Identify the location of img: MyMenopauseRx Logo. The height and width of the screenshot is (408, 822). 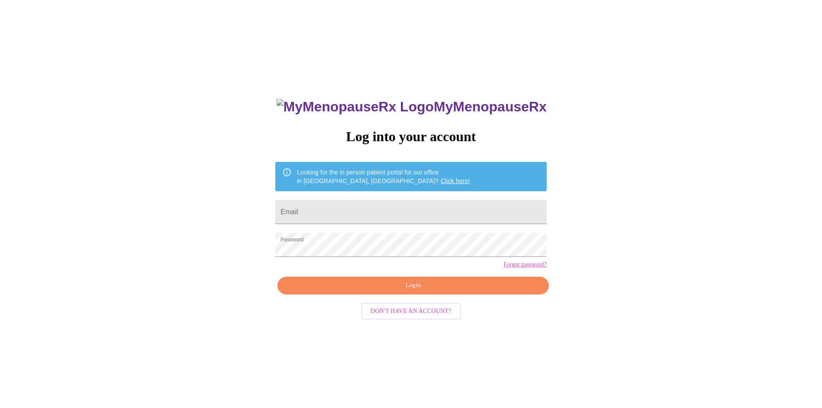
(355, 107).